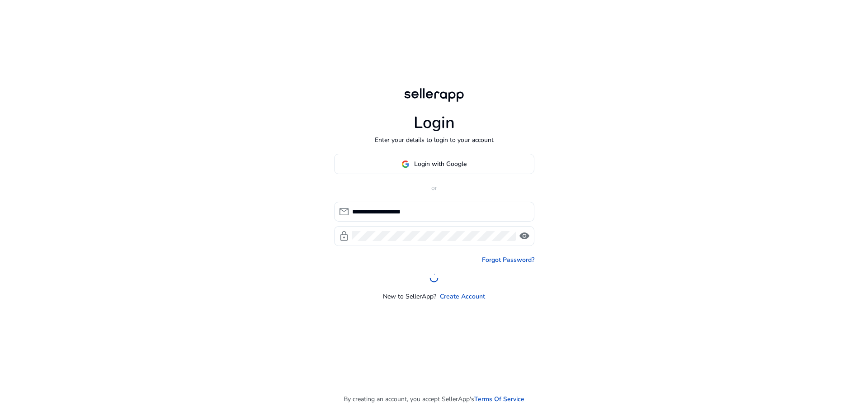 The height and width of the screenshot is (412, 868). I want to click on a: Terms Of Service, so click(499, 399).